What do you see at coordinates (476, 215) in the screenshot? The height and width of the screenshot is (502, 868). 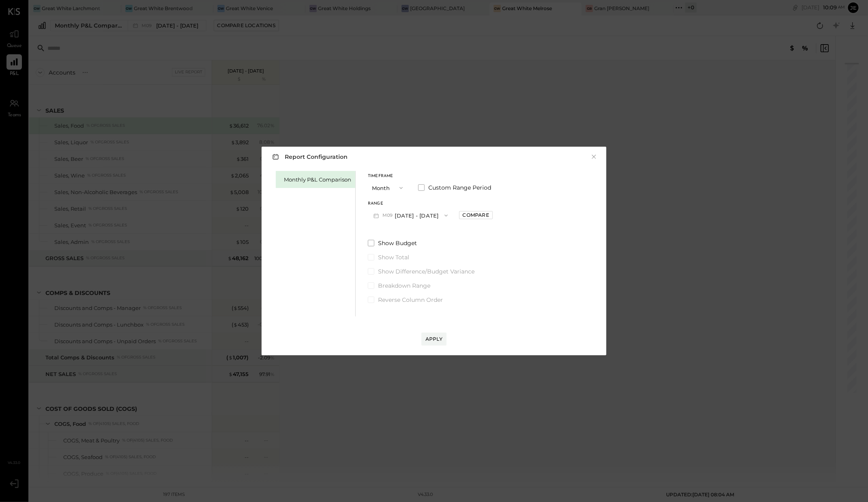 I see `button: Compare` at bounding box center [476, 215].